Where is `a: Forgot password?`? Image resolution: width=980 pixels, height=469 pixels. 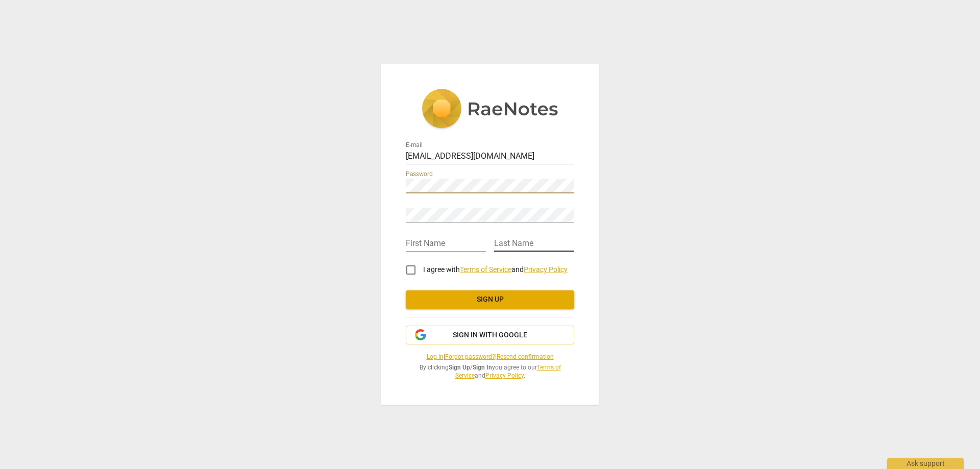 a: Forgot password? is located at coordinates (470, 357).